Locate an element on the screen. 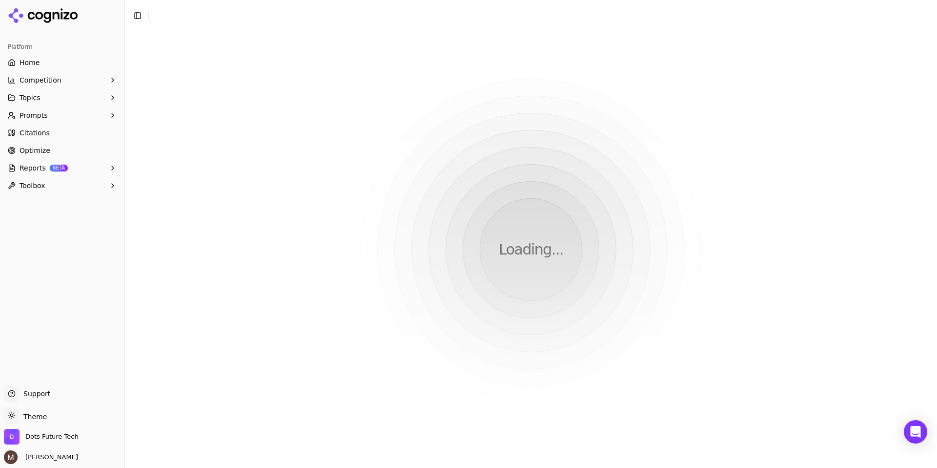 The width and height of the screenshot is (937, 468). button: Open user button is located at coordinates (41, 457).